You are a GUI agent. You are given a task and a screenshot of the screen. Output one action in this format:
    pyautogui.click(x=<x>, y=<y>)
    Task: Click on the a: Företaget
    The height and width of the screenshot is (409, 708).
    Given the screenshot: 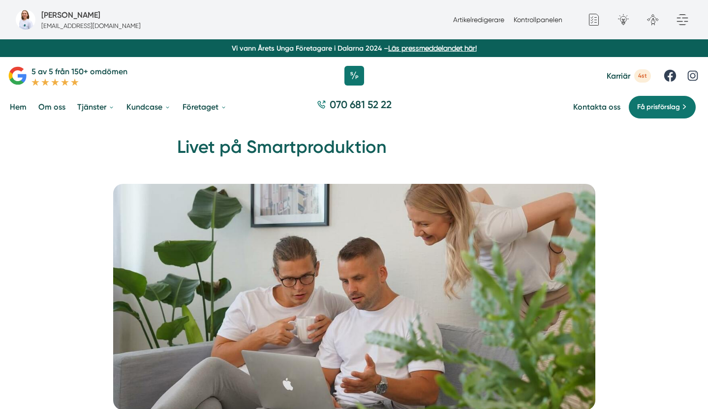 What is the action you would take?
    pyautogui.click(x=205, y=107)
    